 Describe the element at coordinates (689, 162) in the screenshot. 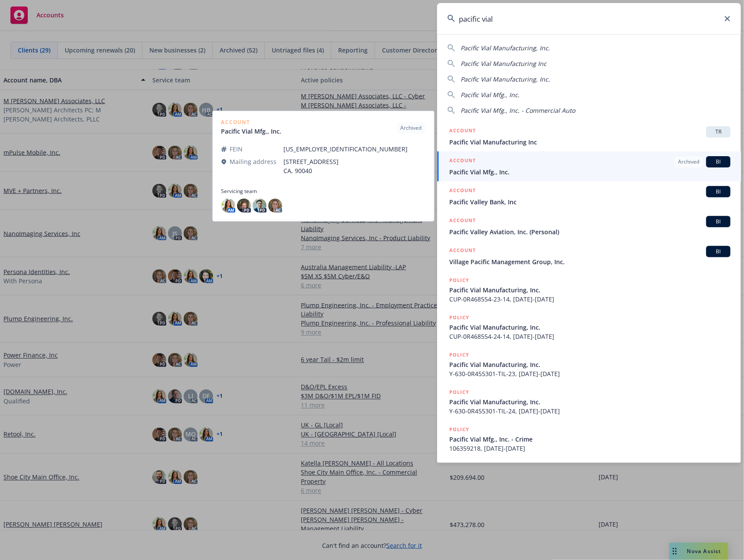

I see `span: Archived` at that location.